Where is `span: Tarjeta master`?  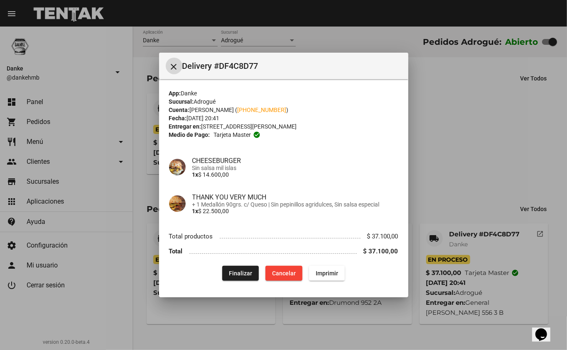 span: Tarjeta master is located at coordinates (232, 135).